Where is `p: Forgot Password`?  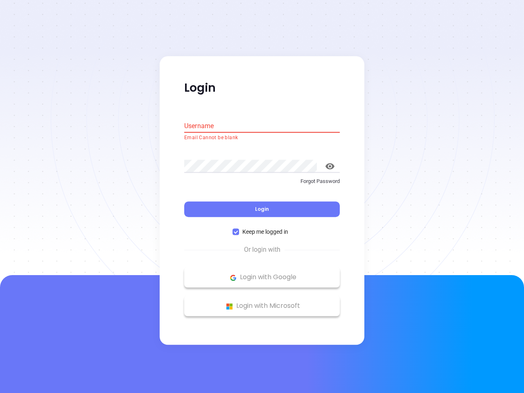
p: Forgot Password is located at coordinates (262, 181).